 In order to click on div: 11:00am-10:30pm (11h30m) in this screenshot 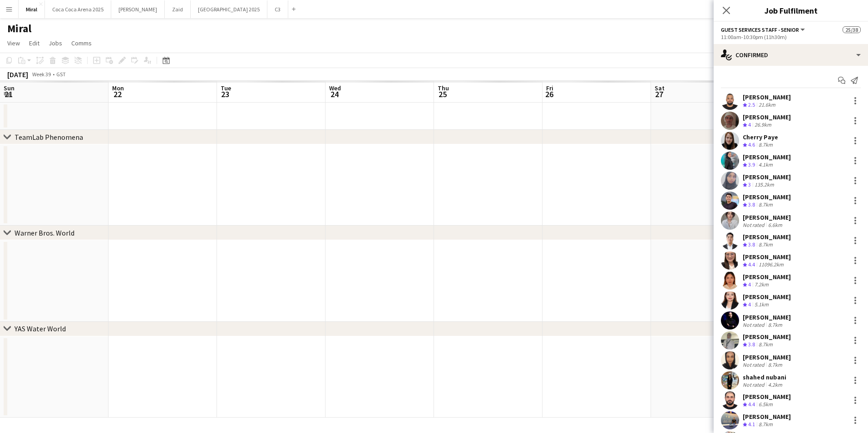, I will do `click(791, 37)`.